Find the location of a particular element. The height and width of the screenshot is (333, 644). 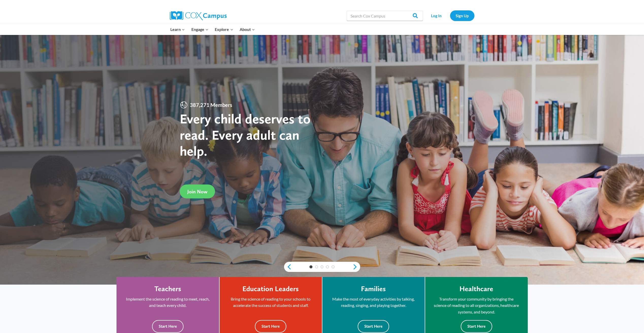

nav: Primary Navigation is located at coordinates (213, 29).